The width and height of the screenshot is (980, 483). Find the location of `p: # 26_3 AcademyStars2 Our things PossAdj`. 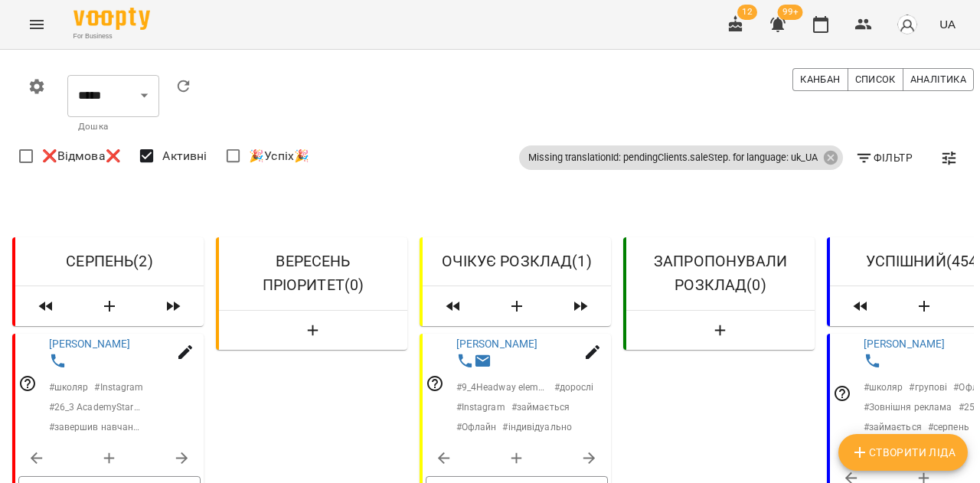

p: # 26_3 AcademyStars2 Our things PossAdj is located at coordinates (95, 407).